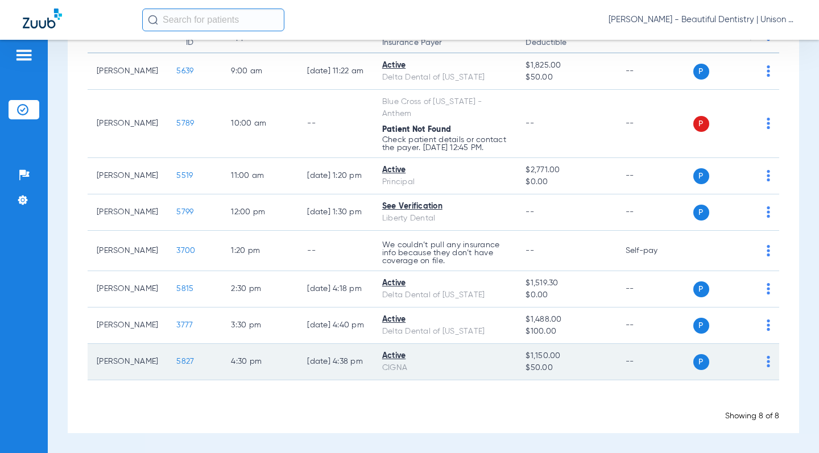 This screenshot has height=453, width=819. Describe the element at coordinates (416, 130) in the screenshot. I see `span: Patient Not Found` at that location.